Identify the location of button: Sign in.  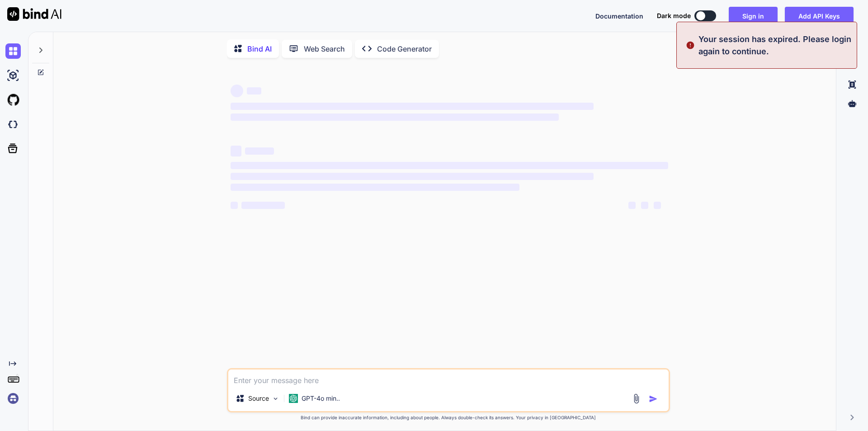
(753, 16).